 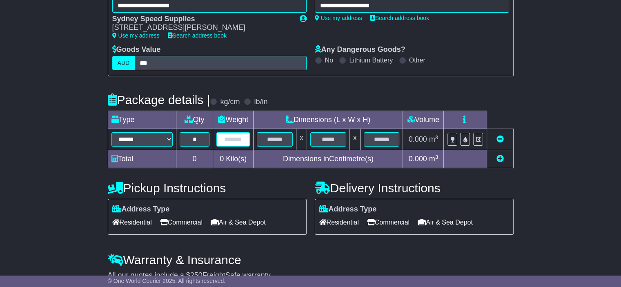 I want to click on td: Kilo(s), so click(x=233, y=159).